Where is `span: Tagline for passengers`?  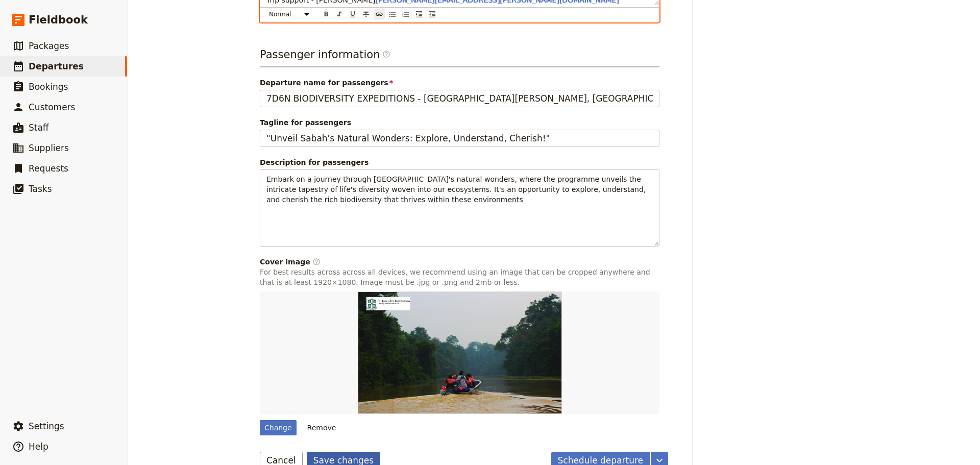 span: Tagline for passengers is located at coordinates (459, 123).